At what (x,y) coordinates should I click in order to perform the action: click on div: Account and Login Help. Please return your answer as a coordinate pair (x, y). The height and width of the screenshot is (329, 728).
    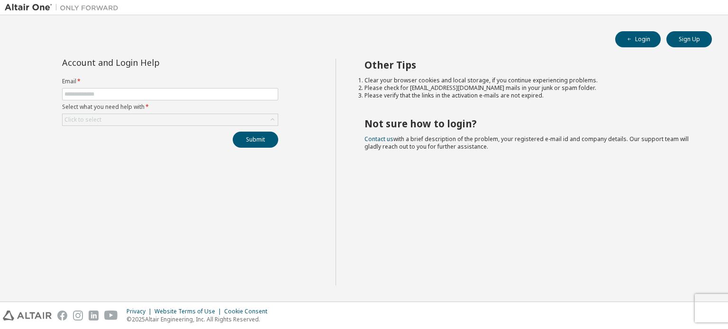
    Looking at the image, I should click on (148, 63).